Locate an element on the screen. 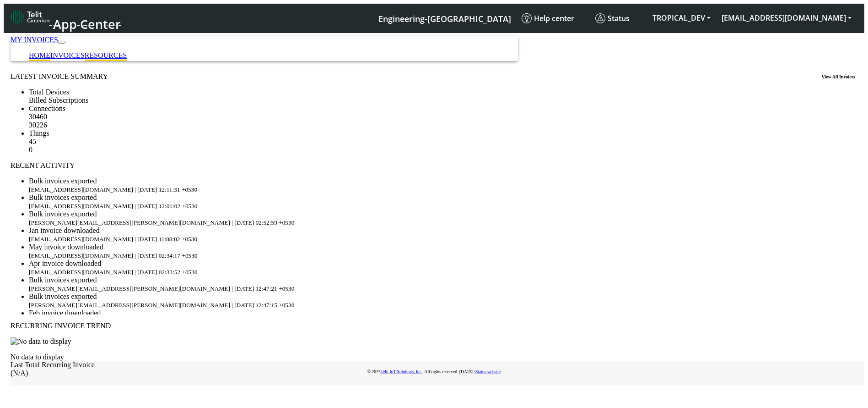 The height and width of the screenshot is (408, 868). div: Total Devices is located at coordinates (443, 92).